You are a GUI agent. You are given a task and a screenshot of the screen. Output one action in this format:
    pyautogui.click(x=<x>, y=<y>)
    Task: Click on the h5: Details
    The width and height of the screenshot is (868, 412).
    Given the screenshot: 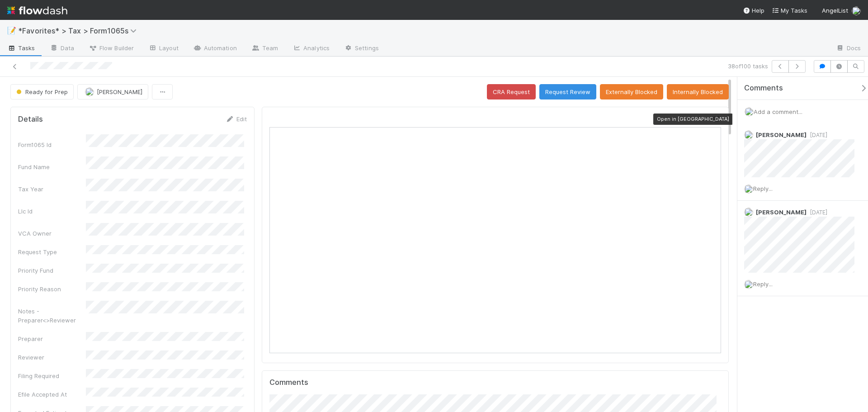 What is the action you would take?
    pyautogui.click(x=30, y=119)
    